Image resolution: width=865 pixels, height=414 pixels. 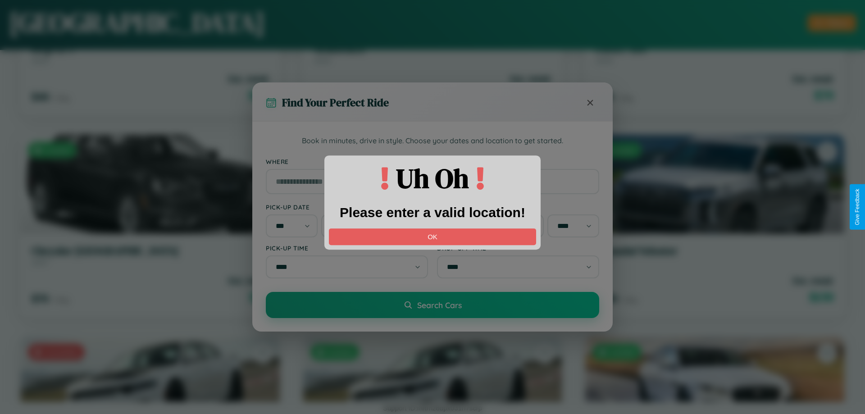 I want to click on p: Book in minutes, drive in style. Choose your dates and location to get started., so click(x=432, y=141).